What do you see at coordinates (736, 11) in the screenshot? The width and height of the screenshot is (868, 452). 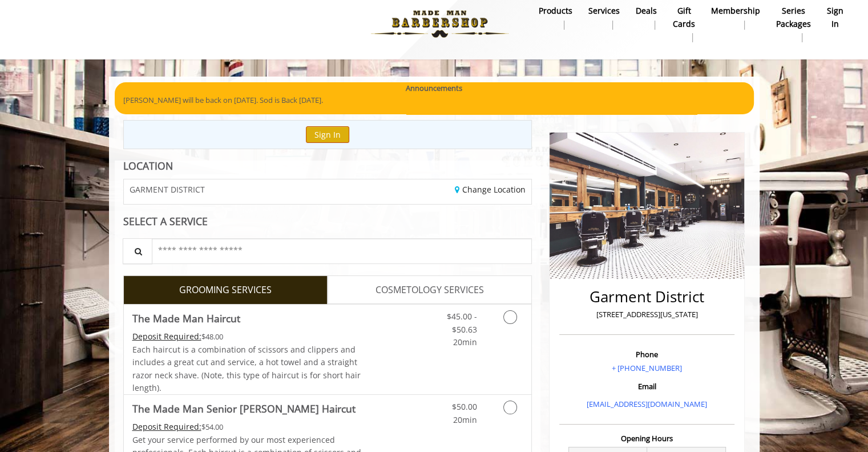 I see `b: Membership` at bounding box center [736, 11].